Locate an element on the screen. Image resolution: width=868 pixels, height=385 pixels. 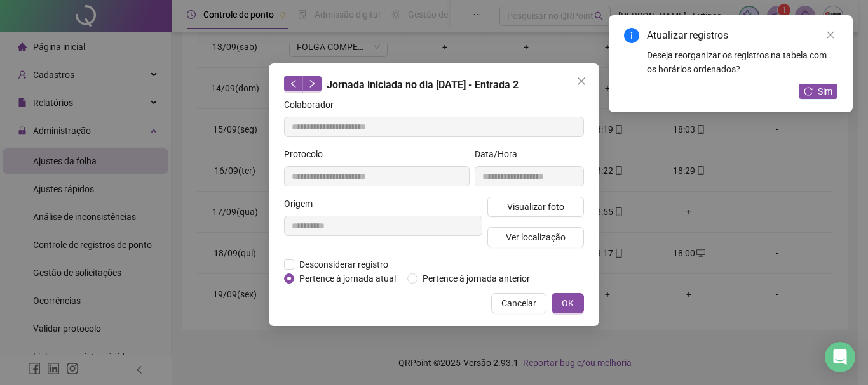
label: Data/Hora is located at coordinates (500, 154).